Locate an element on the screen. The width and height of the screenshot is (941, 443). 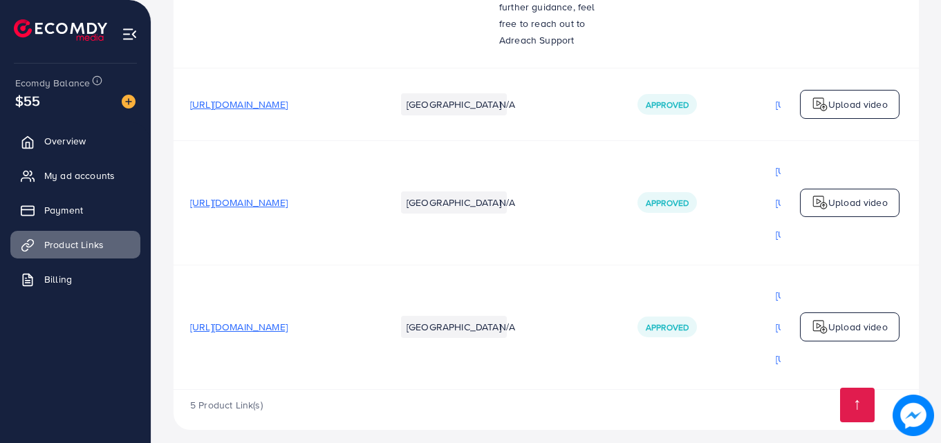
a: Product Links is located at coordinates (75, 245).